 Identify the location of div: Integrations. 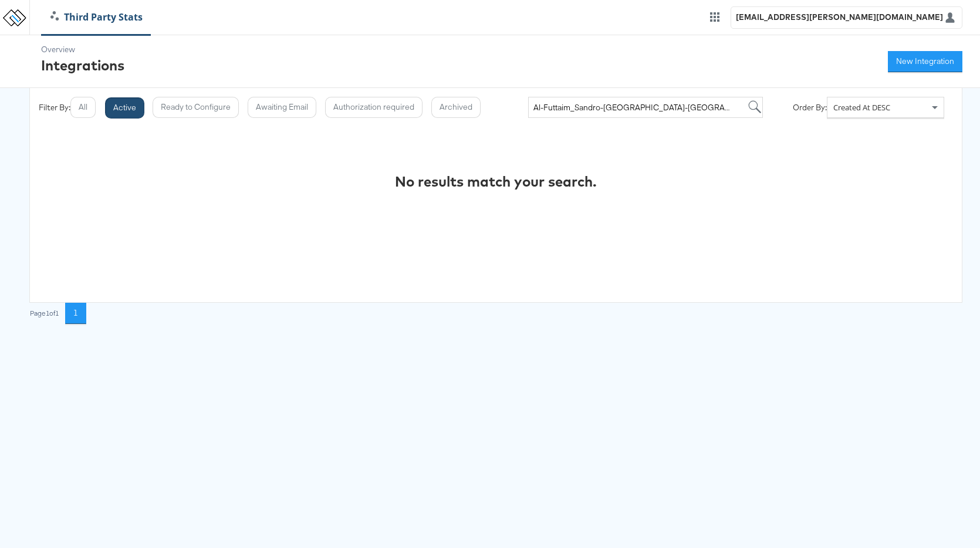
(83, 65).